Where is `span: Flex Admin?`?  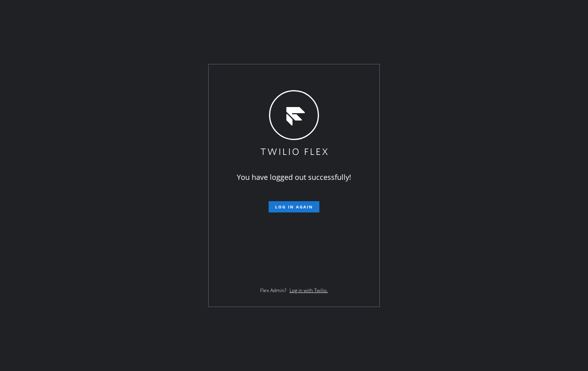
span: Flex Admin? is located at coordinates (273, 290).